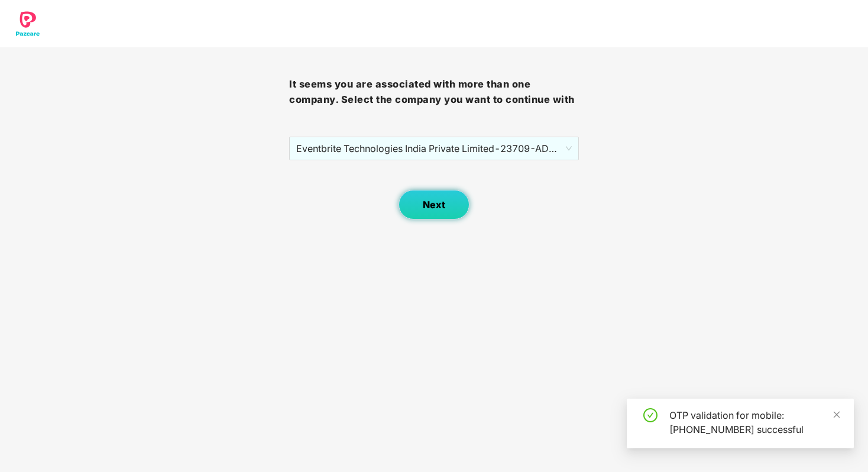  Describe the element at coordinates (433, 91) in the screenshot. I see `h3: It seems you are associated with more than one company. Select the company you want to continue with` at that location.